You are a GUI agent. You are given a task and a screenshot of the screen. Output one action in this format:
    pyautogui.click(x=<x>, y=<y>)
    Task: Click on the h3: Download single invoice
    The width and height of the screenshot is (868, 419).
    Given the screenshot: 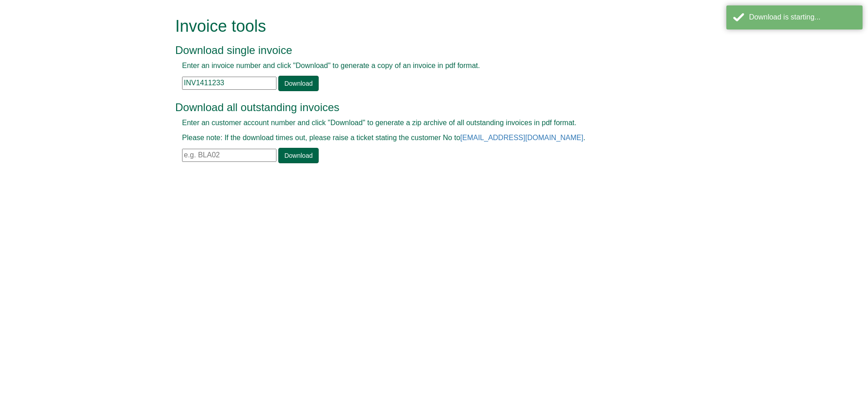 What is the action you would take?
    pyautogui.click(x=424, y=50)
    